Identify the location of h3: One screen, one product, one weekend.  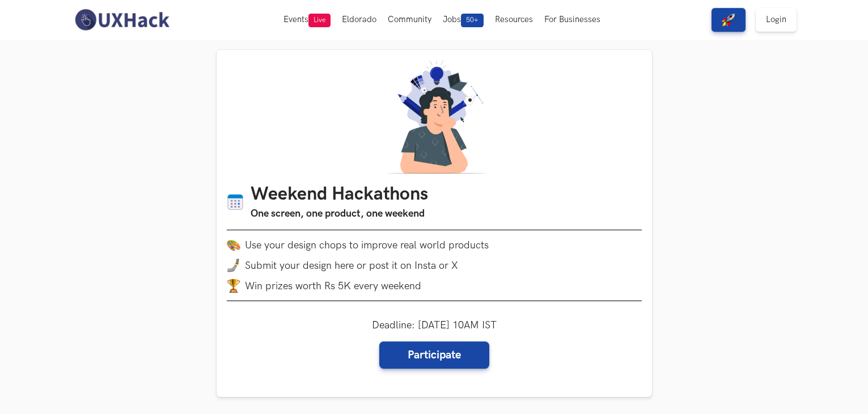
(339, 214).